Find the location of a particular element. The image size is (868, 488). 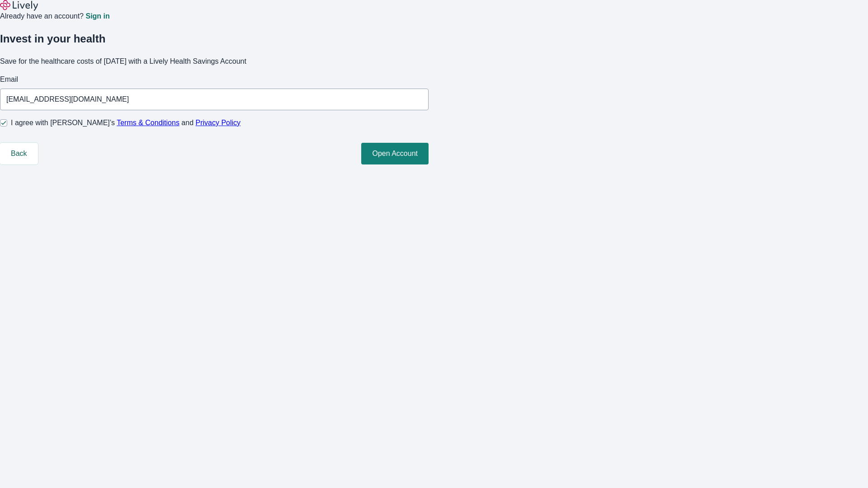

button: Open Account is located at coordinates (395, 153).